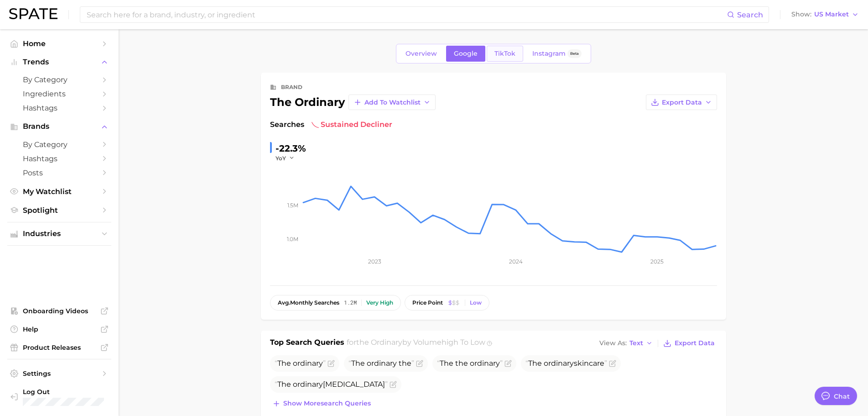 The image size is (868, 416). I want to click on span: US Market, so click(831, 14).